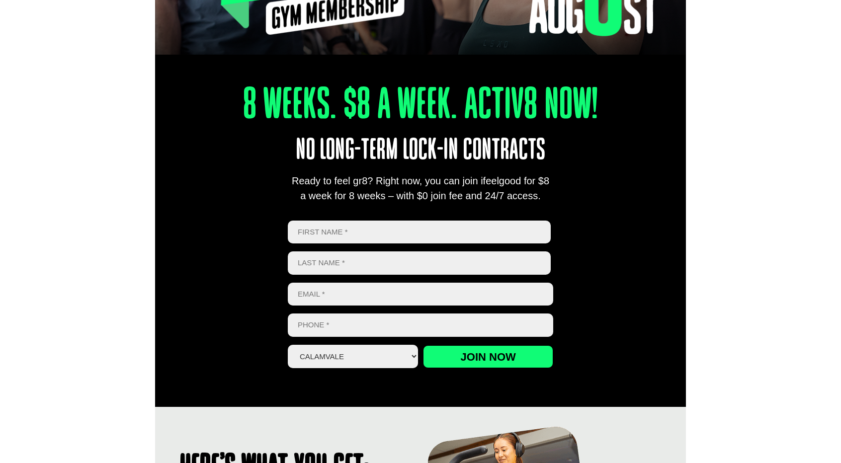 The image size is (841, 463). I want to click on p: No long-term lock-in contracts, so click(420, 151).